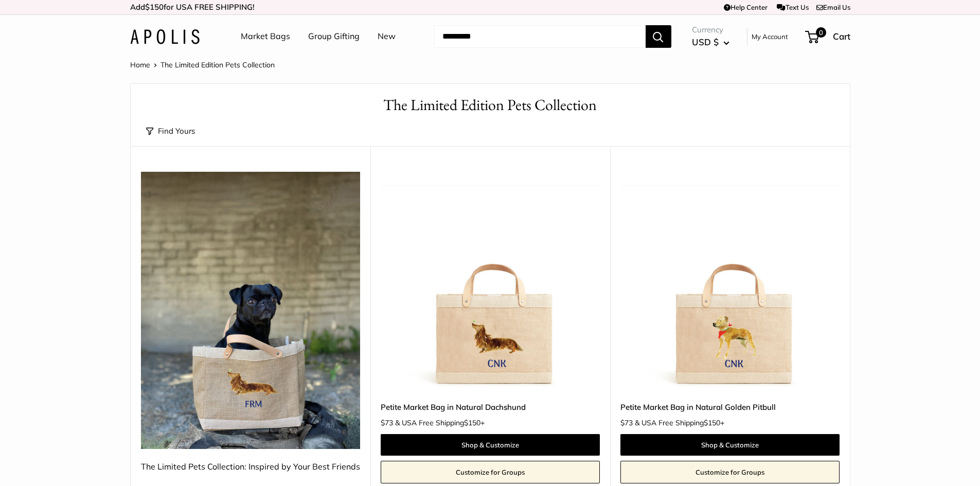  Describe the element at coordinates (540, 36) in the screenshot. I see `input: Search...` at that location.